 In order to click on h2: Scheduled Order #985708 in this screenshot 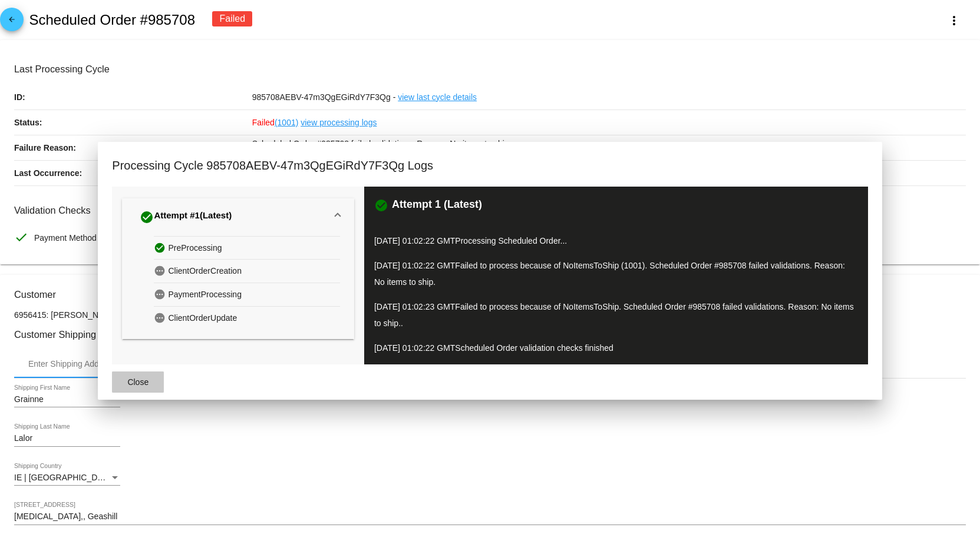, I will do `click(112, 20)`.